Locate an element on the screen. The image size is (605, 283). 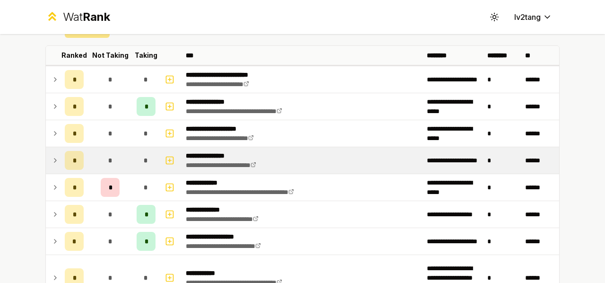
p: Taking is located at coordinates (146, 55).